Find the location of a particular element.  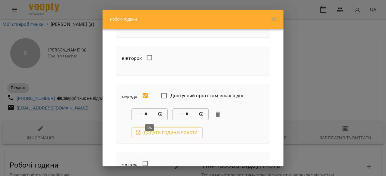

h6: вівторок is located at coordinates (132, 59).